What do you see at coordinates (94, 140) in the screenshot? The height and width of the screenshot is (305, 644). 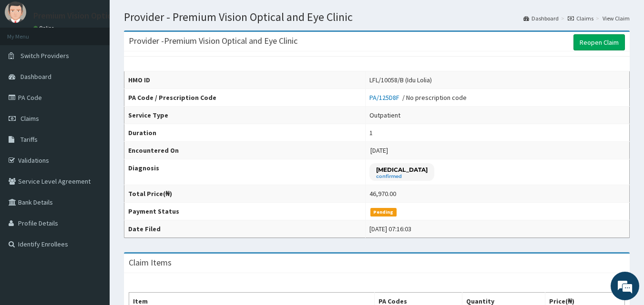 I see `span: We're online!` at bounding box center [94, 140].